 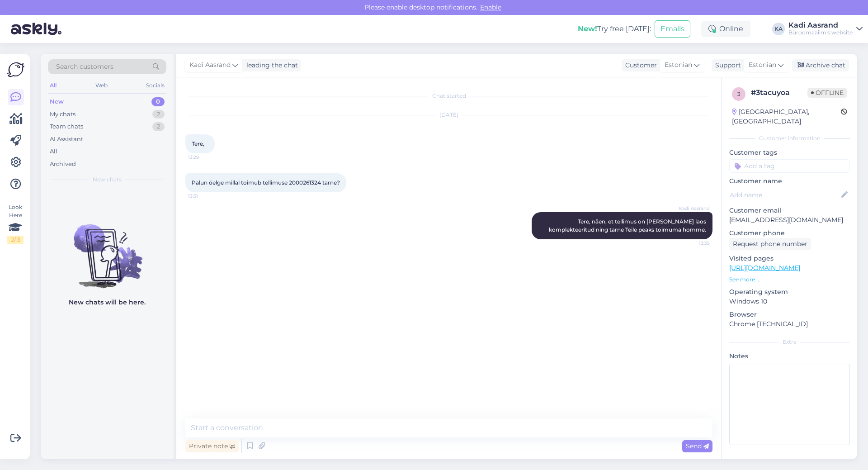 I want to click on p: Customer email, so click(x=790, y=211).